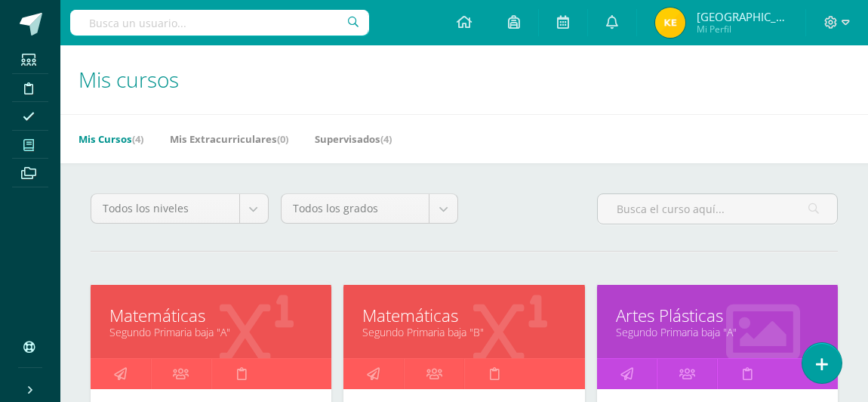 This screenshot has width=868, height=402. Describe the element at coordinates (670, 23) in the screenshot. I see `img: cac69b3a1053a0e96759db03ee3b121c.png` at that location.